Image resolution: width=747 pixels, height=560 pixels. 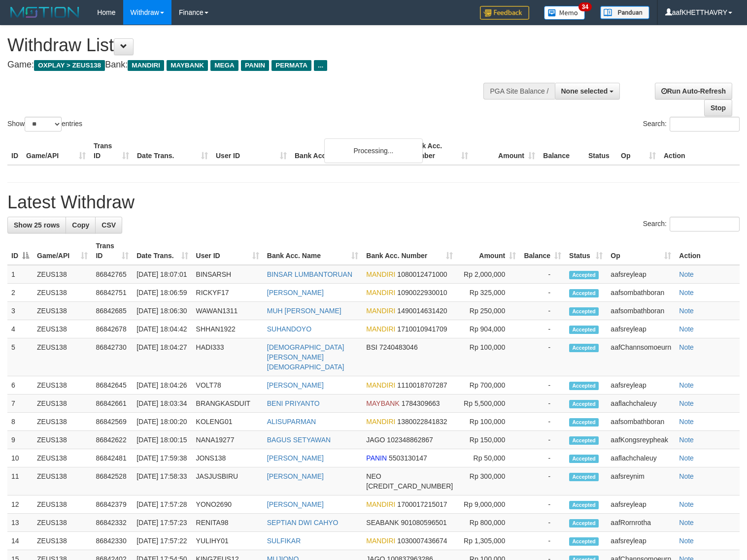 I want to click on span: Copy, so click(x=80, y=225).